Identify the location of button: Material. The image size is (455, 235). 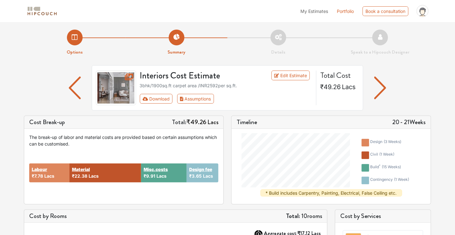
(81, 169).